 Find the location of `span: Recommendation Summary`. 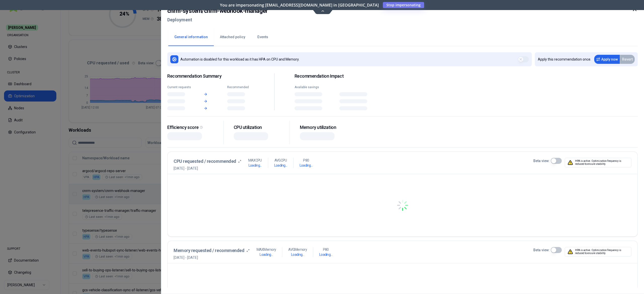

span: Recommendation Summary is located at coordinates (211, 76).